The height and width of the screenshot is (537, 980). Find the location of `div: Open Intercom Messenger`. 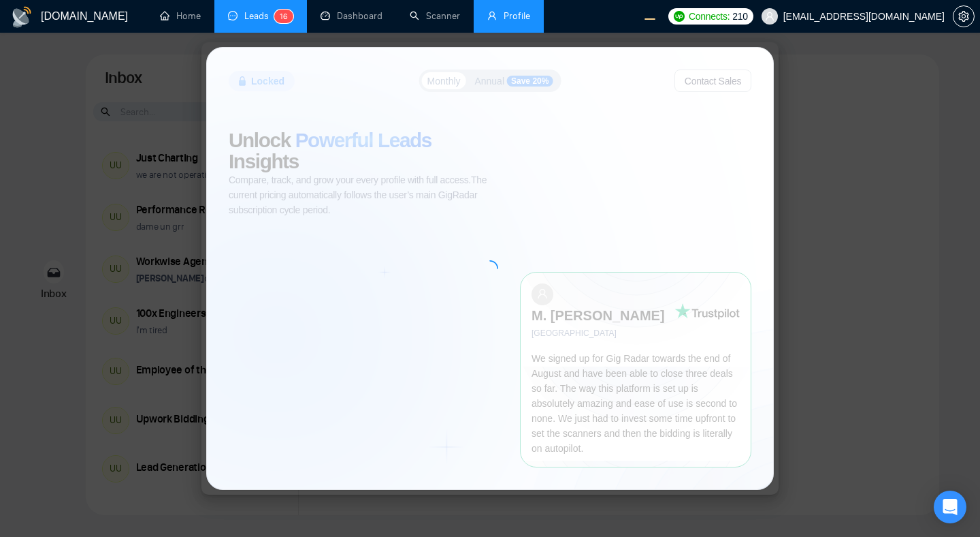

div: Open Intercom Messenger is located at coordinates (950, 507).